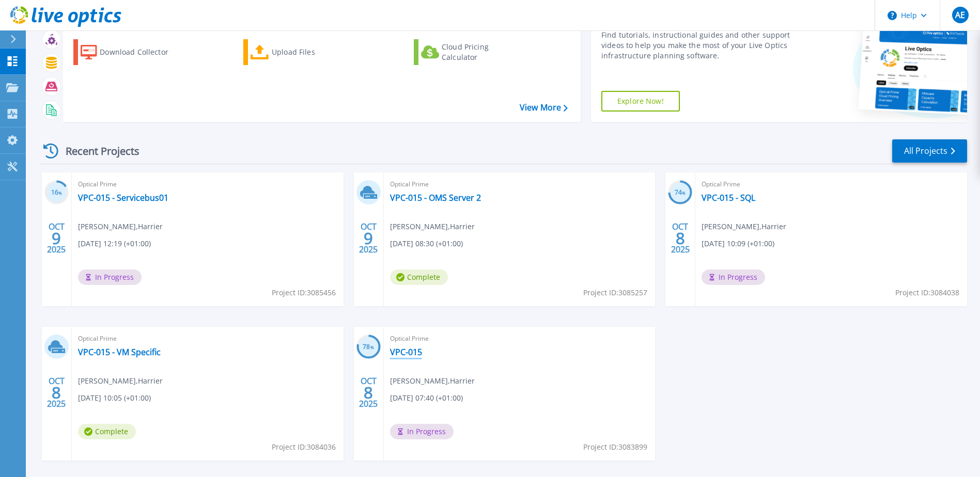 This screenshot has width=980, height=477. I want to click on a: VPC-015, so click(406, 352).